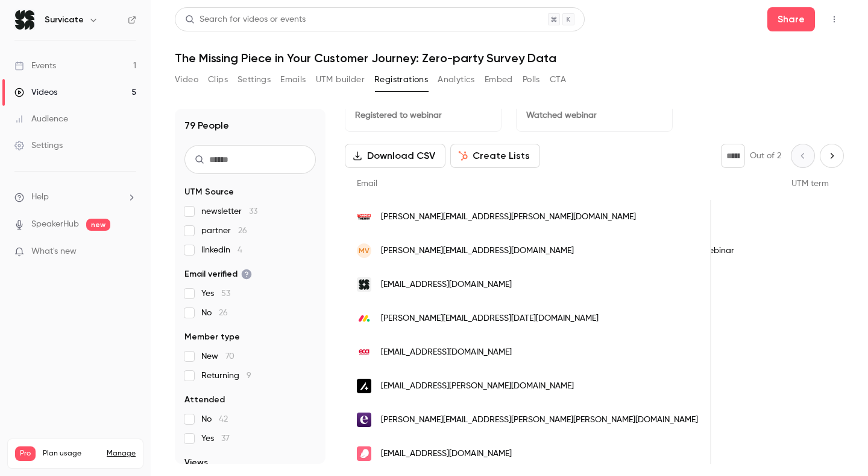  What do you see at coordinates (364, 284) in the screenshot?
I see `img: survicate.com` at bounding box center [364, 284].